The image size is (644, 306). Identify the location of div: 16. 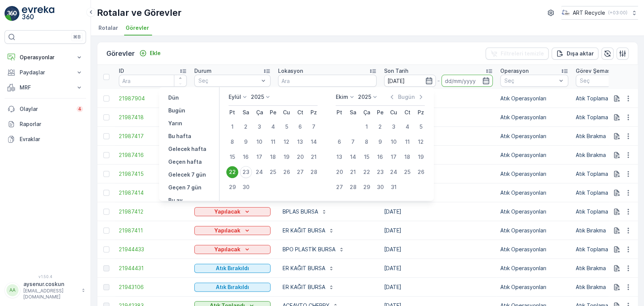
(380, 157).